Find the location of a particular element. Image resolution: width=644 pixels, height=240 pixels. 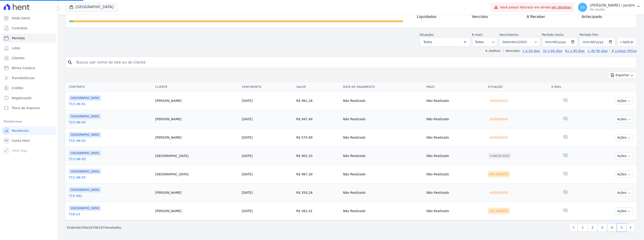

span: Todos is located at coordinates (428, 42).